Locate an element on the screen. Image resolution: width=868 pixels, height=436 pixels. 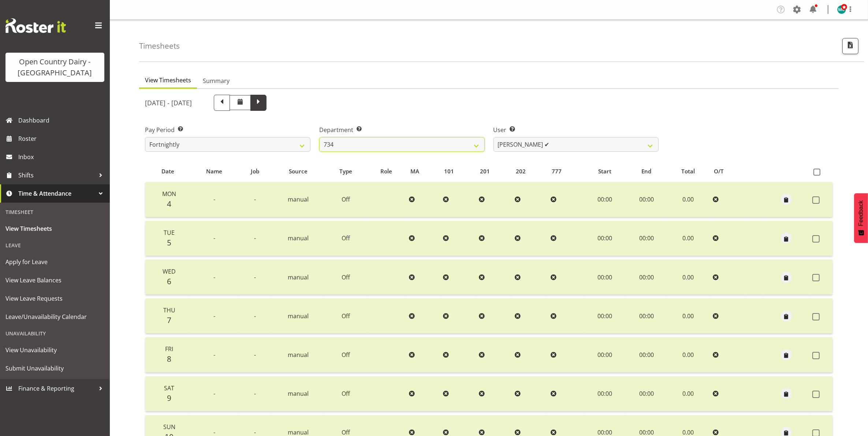
div: Leave is located at coordinates (55, 245).